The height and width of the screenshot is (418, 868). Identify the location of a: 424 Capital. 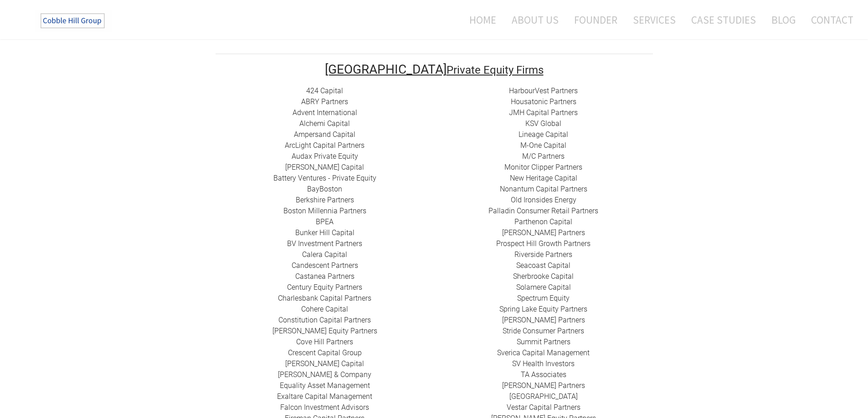
(325, 91).